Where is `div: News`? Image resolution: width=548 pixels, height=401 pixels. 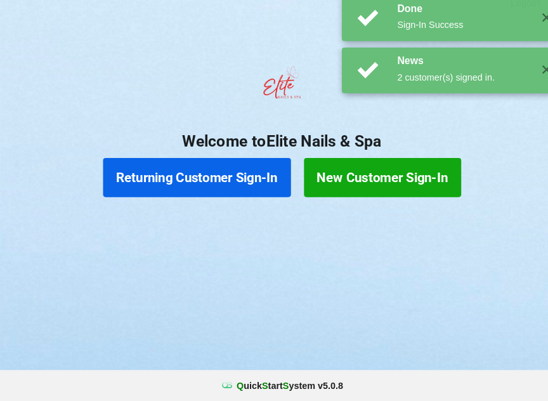 div: News is located at coordinates (451, 70).